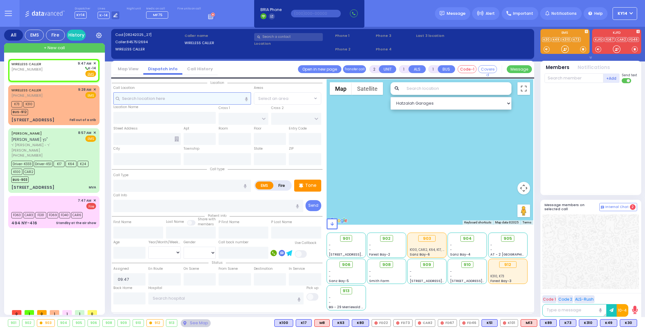  Describe the element at coordinates (616, 33) in the screenshot. I see `label: KJFD` at that location.